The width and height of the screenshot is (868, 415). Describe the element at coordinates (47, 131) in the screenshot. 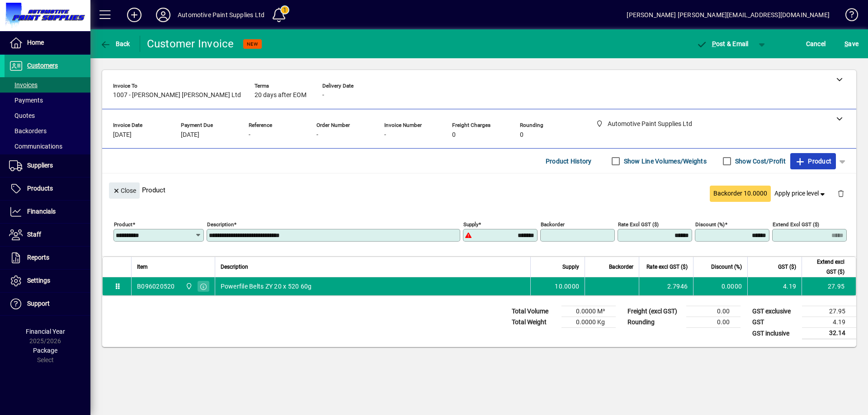

I see `a: Backorders` at that location.